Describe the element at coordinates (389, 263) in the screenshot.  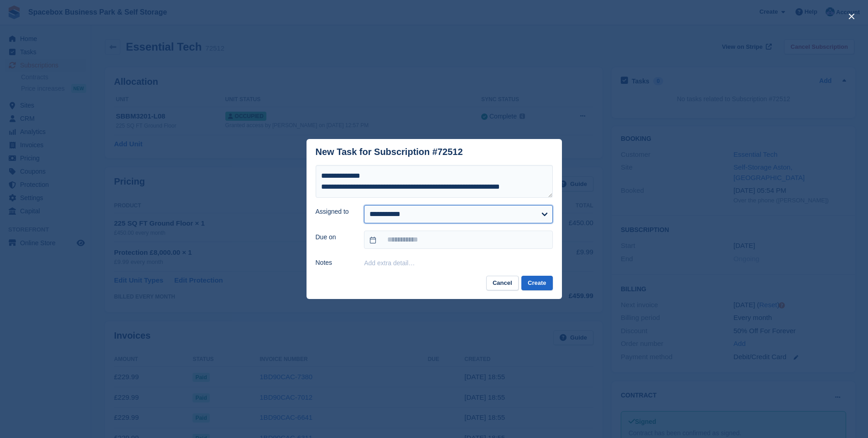
I see `button: Add extra detail…` at that location.